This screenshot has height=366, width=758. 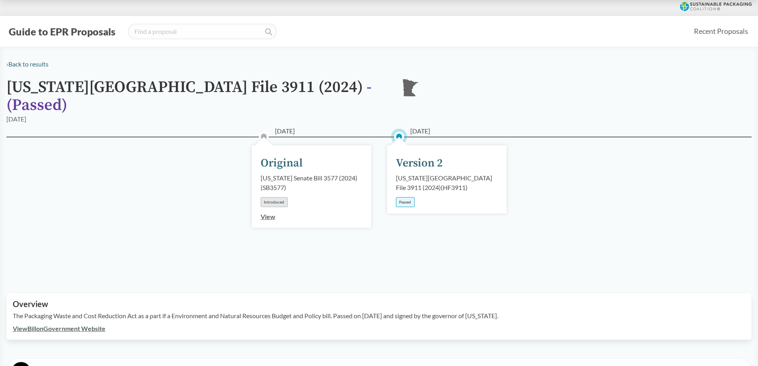 What do you see at coordinates (189, 96) in the screenshot?
I see `span: - ( Passed )` at bounding box center [189, 96].